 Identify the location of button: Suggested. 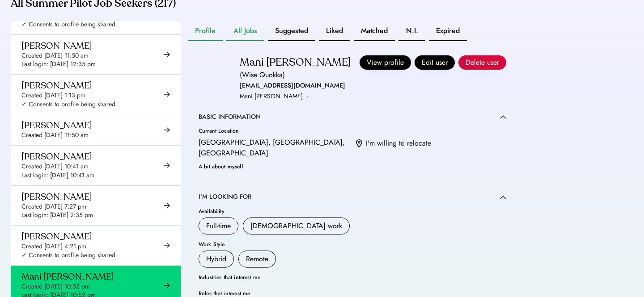
(292, 31).